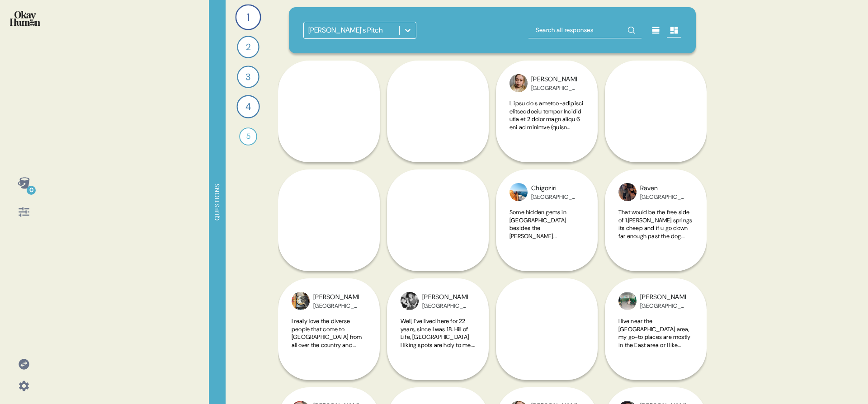 The width and height of the screenshot is (868, 404). Describe the element at coordinates (248, 46) in the screenshot. I see `div: 2` at that location.